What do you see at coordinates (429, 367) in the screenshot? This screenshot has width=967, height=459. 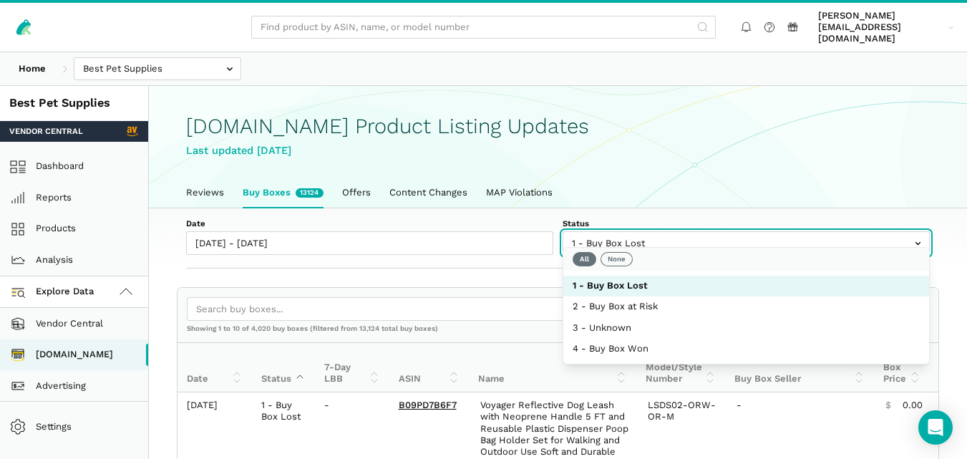 I see `th: ASIN: activate to sort column ascending` at bounding box center [429, 367].